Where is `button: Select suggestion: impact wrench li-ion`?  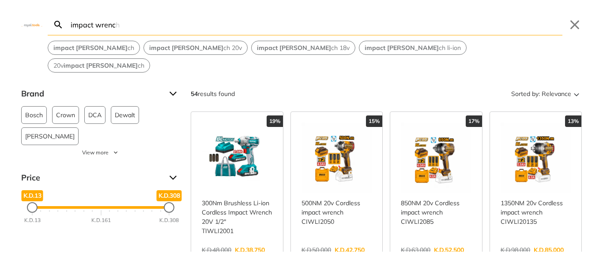 button: Select suggestion: impact wrench li-ion is located at coordinates (413, 48).